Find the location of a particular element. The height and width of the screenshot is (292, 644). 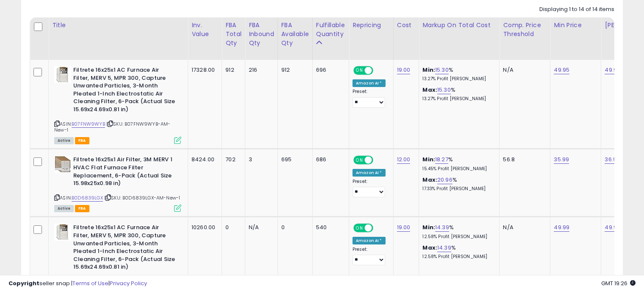

a: 35.99 is located at coordinates (561, 160).